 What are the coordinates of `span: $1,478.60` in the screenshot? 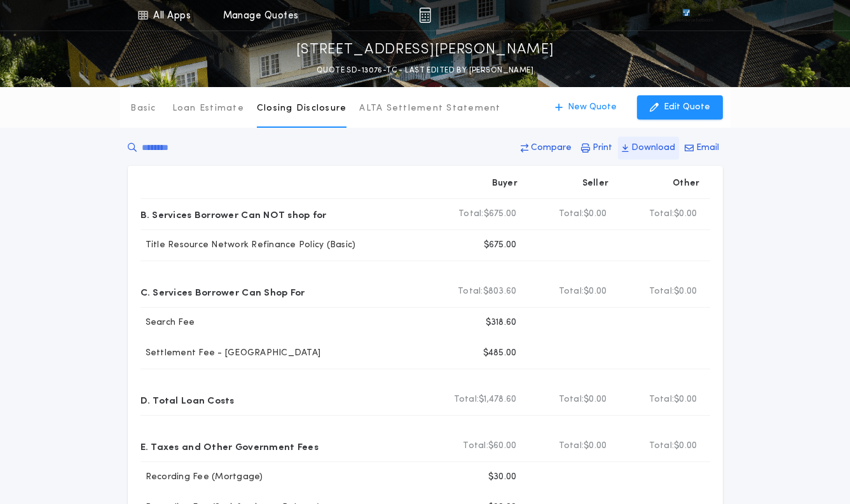 It's located at (497, 399).